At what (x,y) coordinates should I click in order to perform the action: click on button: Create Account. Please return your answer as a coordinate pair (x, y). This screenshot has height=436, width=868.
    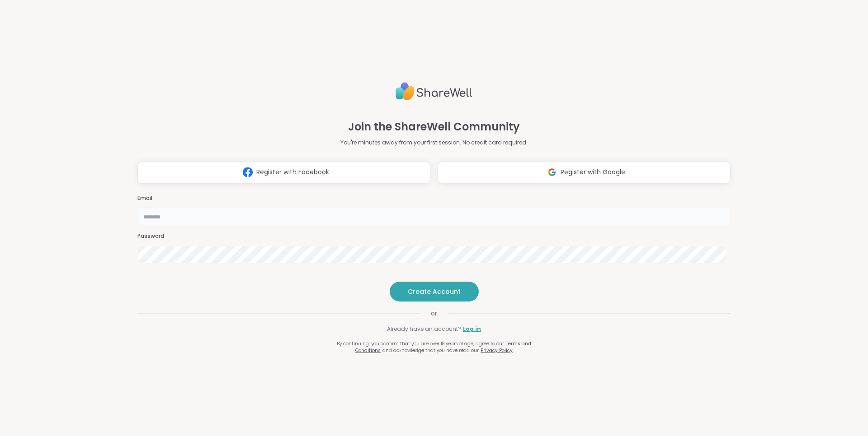
    Looking at the image, I should click on (434, 291).